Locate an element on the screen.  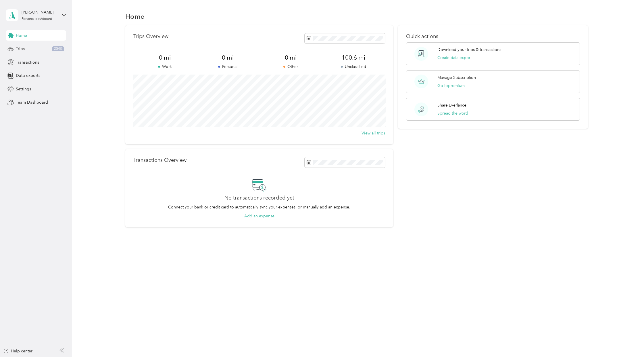
p: Unclassified is located at coordinates (354, 66).